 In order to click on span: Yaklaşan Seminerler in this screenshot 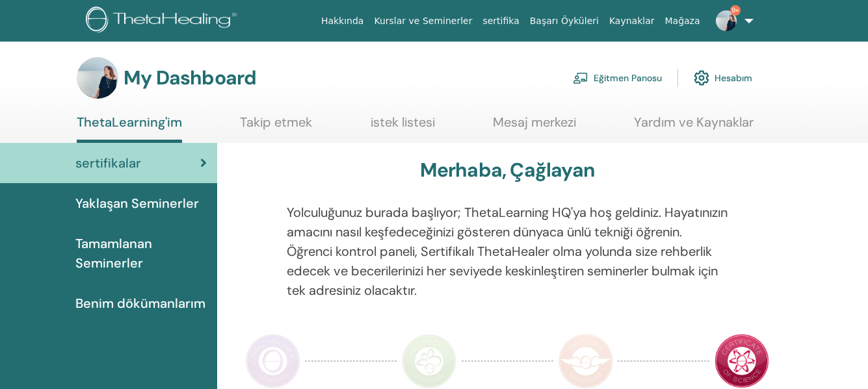, I will do `click(137, 204)`.